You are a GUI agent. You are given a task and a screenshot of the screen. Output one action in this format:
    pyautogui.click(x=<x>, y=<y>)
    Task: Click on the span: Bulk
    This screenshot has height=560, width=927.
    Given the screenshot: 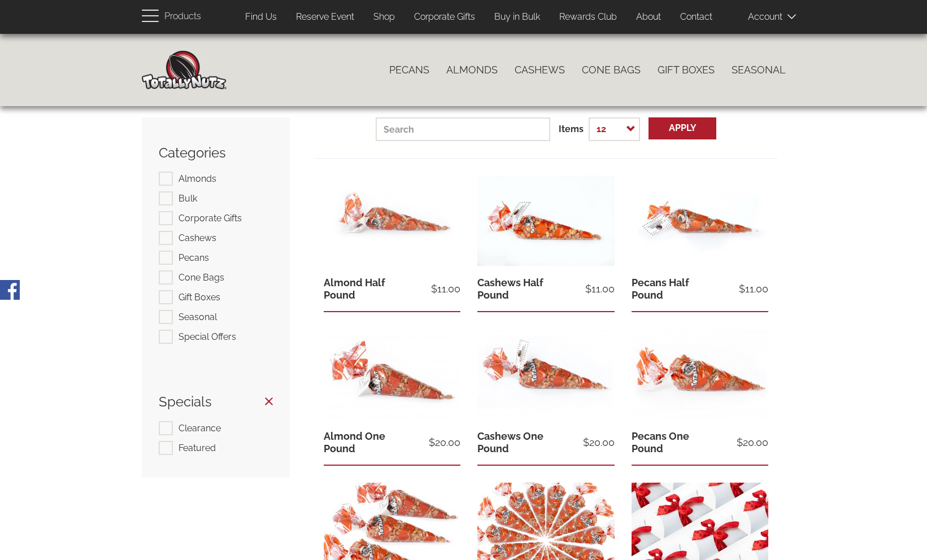 What is the action you would take?
    pyautogui.click(x=187, y=198)
    